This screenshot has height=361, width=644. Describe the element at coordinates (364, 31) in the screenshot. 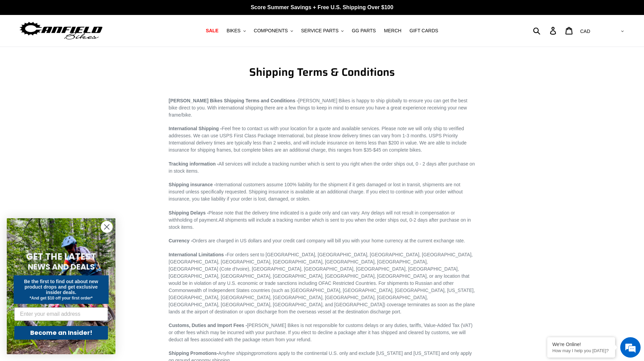

I see `a: GG PARTS` at that location.